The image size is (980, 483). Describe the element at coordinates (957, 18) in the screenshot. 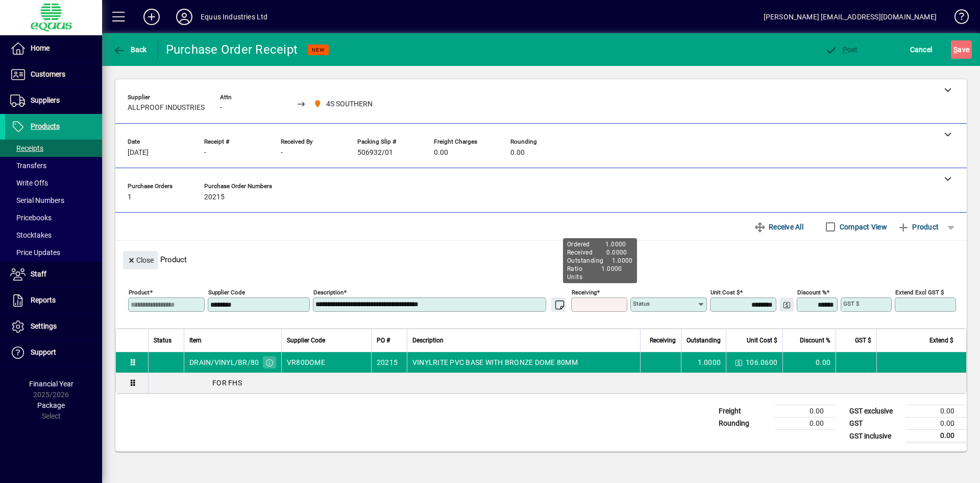

I see `a: Knowledge Base` at that location.